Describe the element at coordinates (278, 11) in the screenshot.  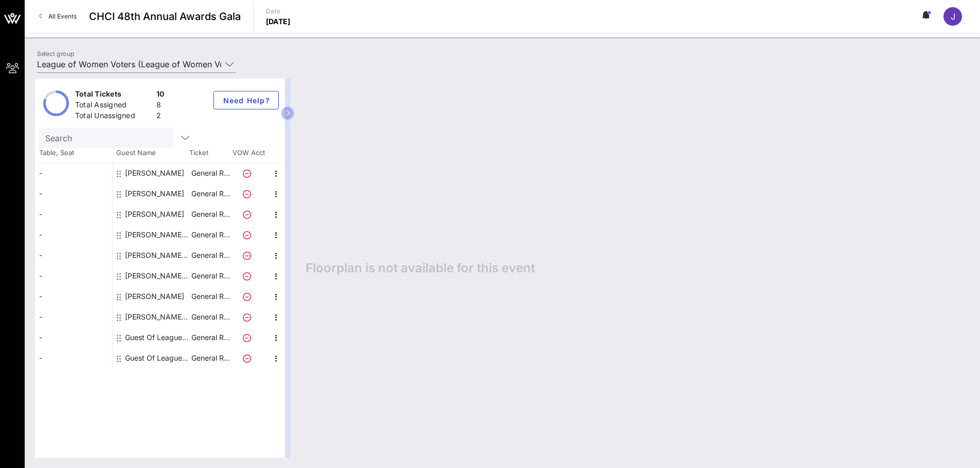
I see `p: Date` at that location.